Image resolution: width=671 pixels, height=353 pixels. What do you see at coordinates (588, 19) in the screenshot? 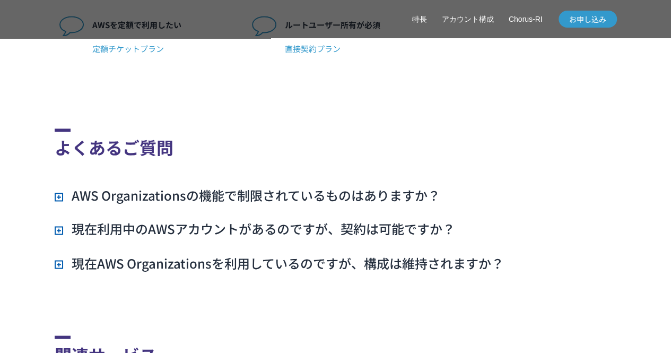
I see `span: お申し込み` at bounding box center [588, 19].